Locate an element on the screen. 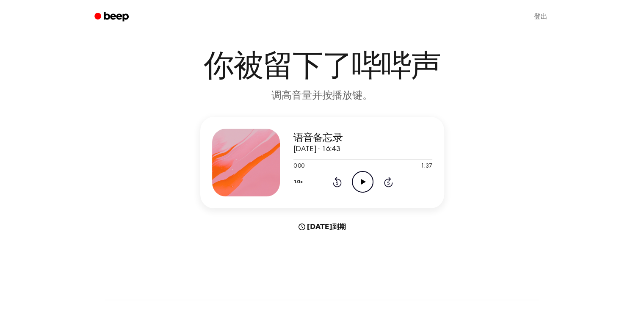 This screenshot has height=309, width=644. a: 嘟 is located at coordinates (112, 17).